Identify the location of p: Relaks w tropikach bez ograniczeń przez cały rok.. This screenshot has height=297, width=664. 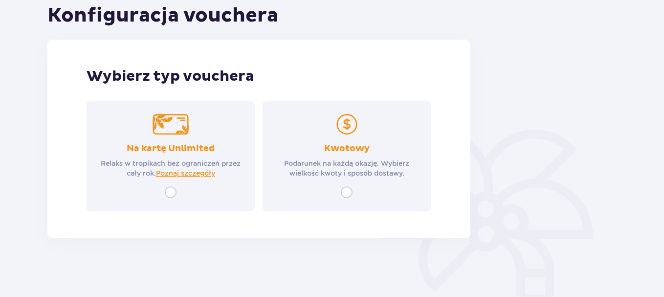
(171, 168).